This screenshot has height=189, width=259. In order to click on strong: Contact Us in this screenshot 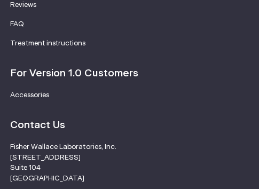, I will do `click(37, 125)`.